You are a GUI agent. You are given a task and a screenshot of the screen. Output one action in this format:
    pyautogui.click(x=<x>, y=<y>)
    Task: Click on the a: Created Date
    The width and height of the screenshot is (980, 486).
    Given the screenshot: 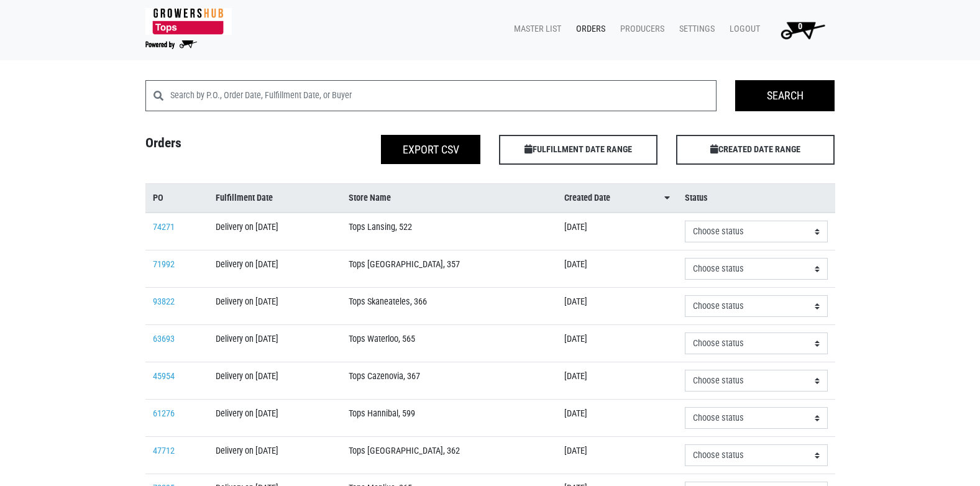 What is the action you would take?
    pyautogui.click(x=617, y=198)
    